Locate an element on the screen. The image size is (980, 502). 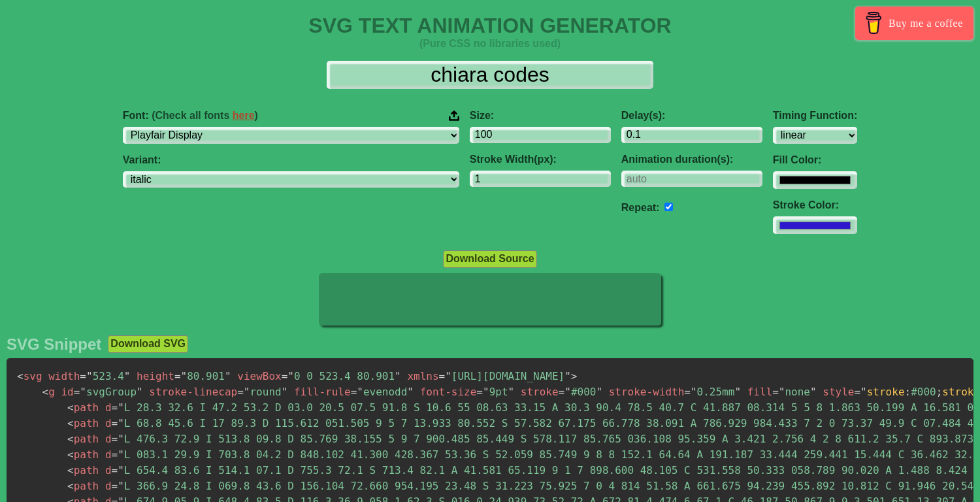
span: height is located at coordinates (155, 376).